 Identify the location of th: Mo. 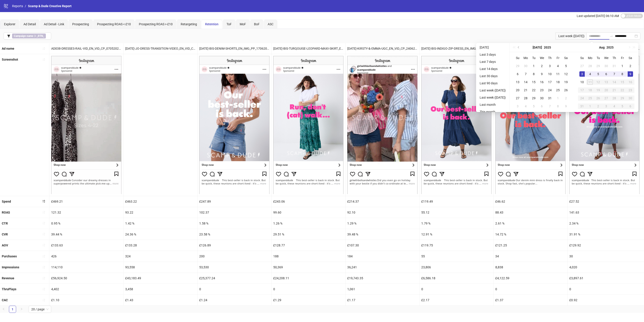
(526, 58).